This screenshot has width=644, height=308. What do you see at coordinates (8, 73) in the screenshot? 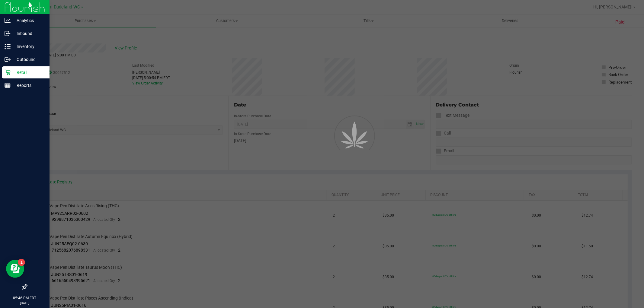
I see `inline-svg: Retail` at bounding box center [8, 73].